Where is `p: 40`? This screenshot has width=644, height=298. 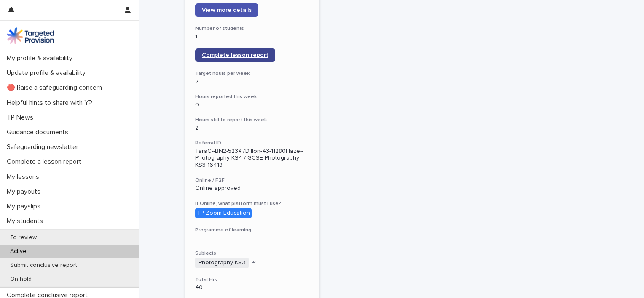 p: 40 is located at coordinates (252, 288).